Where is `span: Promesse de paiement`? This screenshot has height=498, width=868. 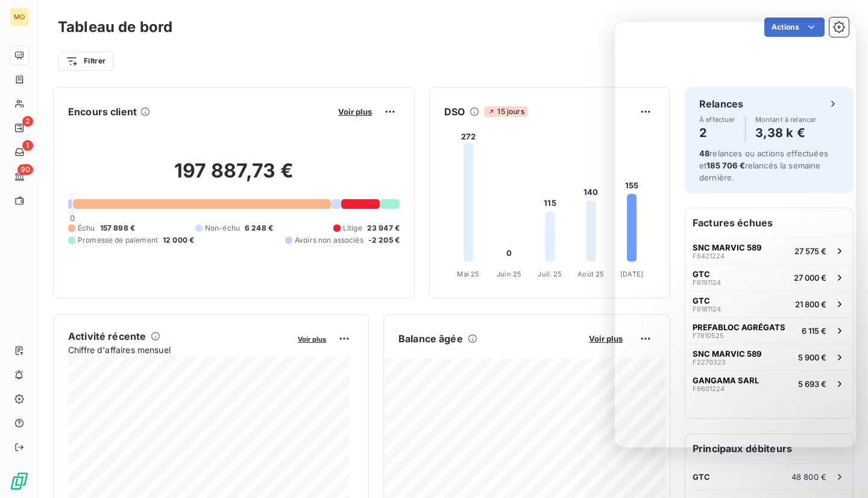 span: Promesse de paiement is located at coordinates (118, 240).